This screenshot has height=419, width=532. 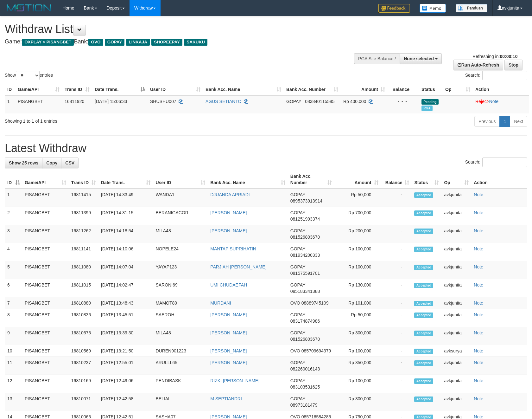 I want to click on a: Run Auto-Refresh, so click(x=478, y=65).